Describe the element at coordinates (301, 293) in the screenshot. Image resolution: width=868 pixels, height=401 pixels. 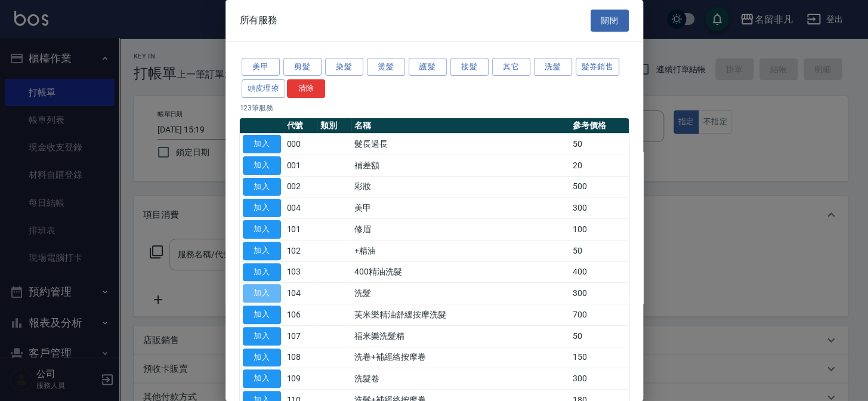
I see `td: 104` at that location.